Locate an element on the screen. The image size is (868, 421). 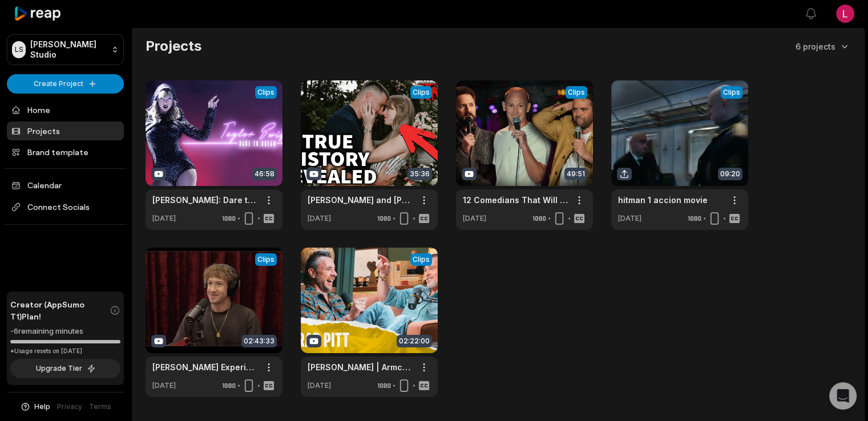
div: Open Intercom Messenger is located at coordinates (842, 396).